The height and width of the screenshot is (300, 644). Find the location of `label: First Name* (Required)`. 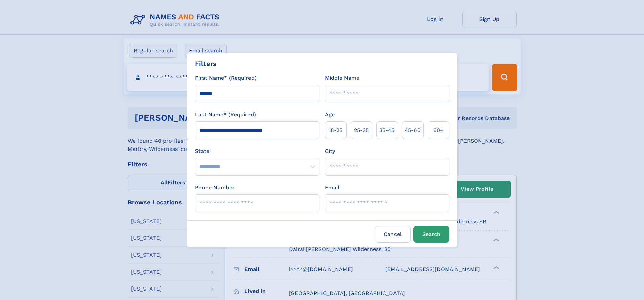

label: First Name* (Required) is located at coordinates (226, 78).